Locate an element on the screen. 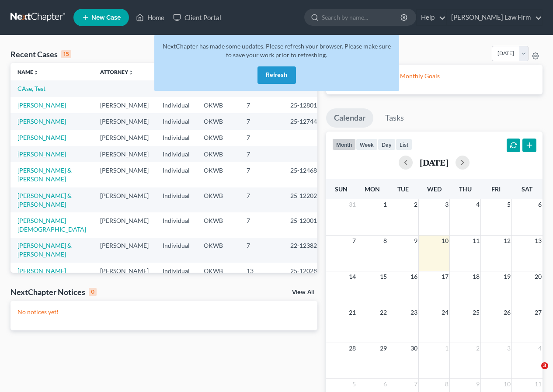  span: 4 is located at coordinates (478, 205).